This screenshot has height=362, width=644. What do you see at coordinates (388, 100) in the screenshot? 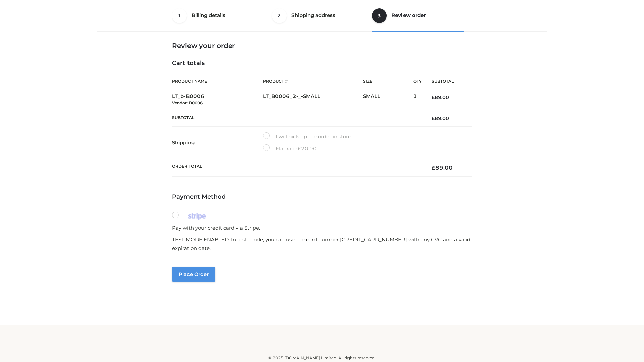
I see `td: SMALL` at bounding box center [388, 100].